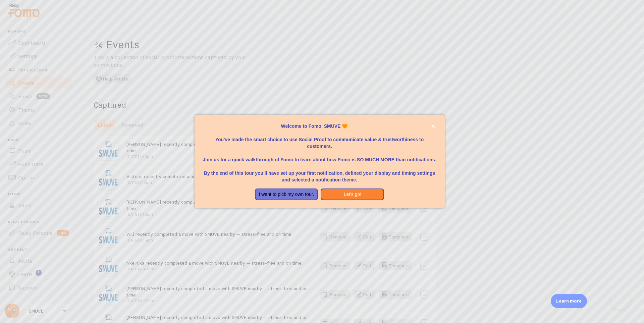 This screenshot has width=644, height=323. I want to click on p: Join us for a quick walkthrough of Fomo to learn about how Fomo is SO MUCH MORE than notifications., so click(320, 156).